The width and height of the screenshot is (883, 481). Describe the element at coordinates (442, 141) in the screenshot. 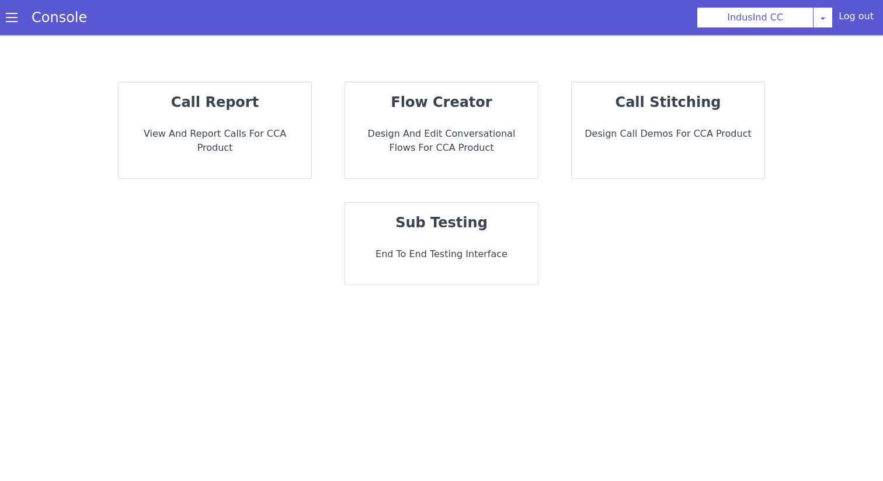

I see `p: Design and Edit Conversational flows for CCA Product` at that location.